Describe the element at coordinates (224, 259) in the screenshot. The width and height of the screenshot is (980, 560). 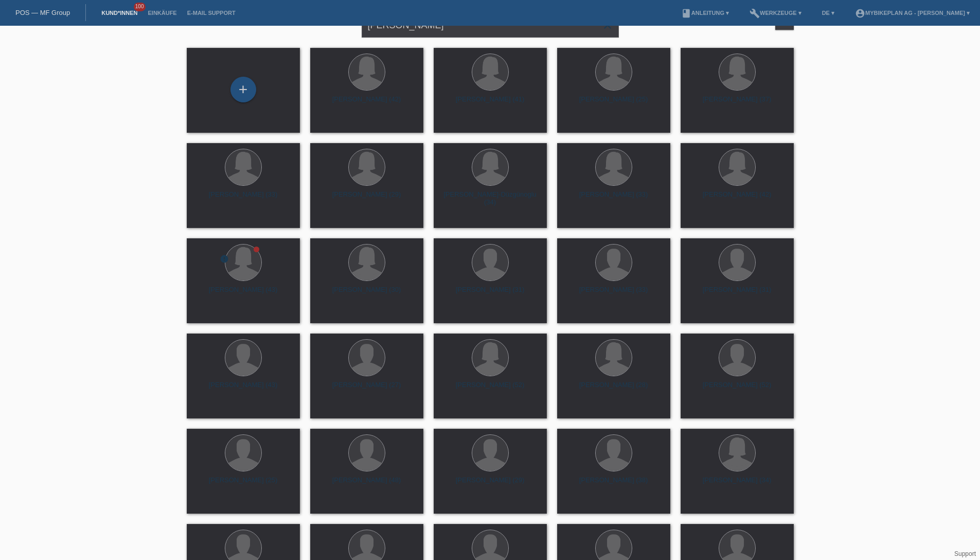
I see `div: Unbestätigt, in Bearbeitung` at that location.